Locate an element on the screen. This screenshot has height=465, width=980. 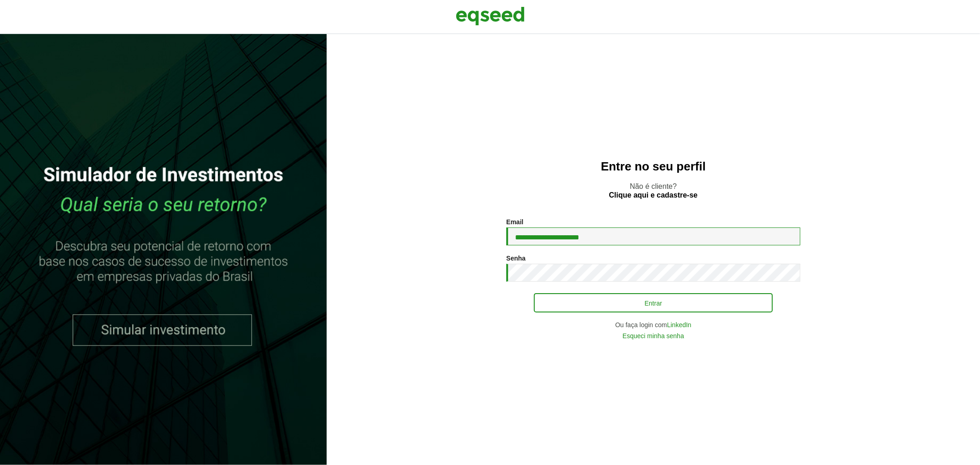
img: EqSeed Logo is located at coordinates (490, 16).